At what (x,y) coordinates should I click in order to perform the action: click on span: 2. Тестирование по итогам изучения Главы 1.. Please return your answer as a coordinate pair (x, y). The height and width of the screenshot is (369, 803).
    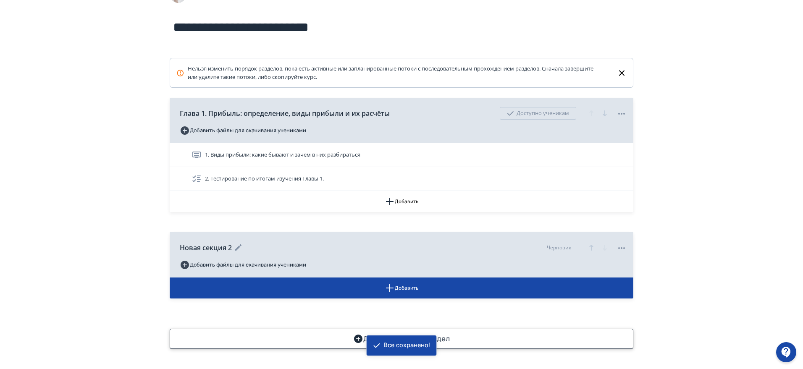
    Looking at the image, I should click on (264, 179).